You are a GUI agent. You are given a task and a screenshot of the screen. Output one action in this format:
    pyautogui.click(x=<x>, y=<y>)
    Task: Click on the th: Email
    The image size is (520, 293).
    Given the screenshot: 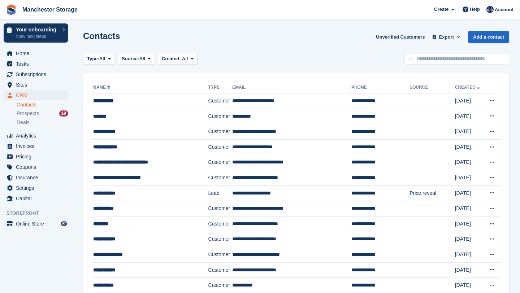 What is the action you would take?
    pyautogui.click(x=292, y=88)
    